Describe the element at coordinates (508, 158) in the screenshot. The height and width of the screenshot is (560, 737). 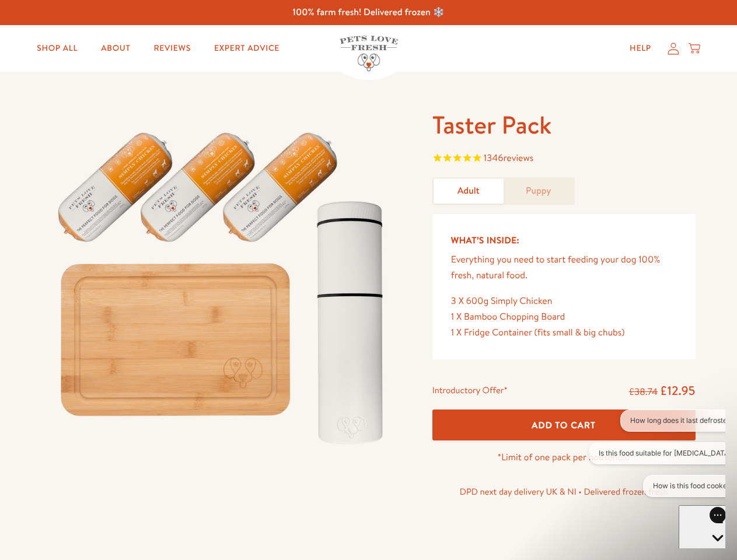
I see `span: 1346 reviews` at that location.